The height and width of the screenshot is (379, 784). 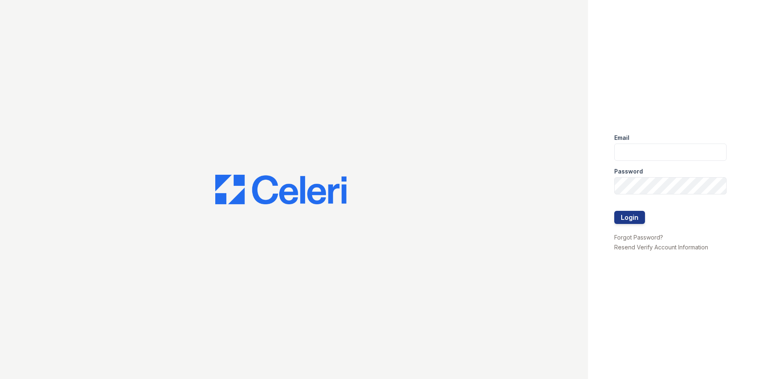 What do you see at coordinates (661, 247) in the screenshot?
I see `a: Resend Verify Account Information` at bounding box center [661, 247].